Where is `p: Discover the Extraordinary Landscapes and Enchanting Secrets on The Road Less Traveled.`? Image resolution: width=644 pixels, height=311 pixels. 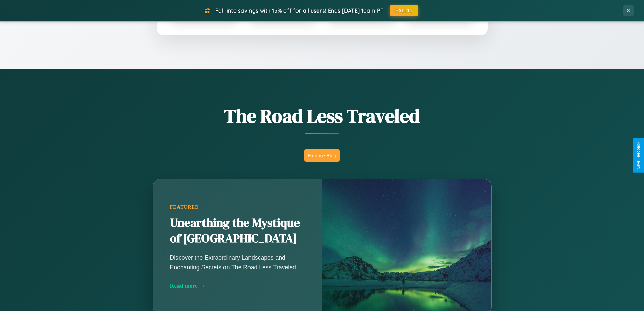 p: Discover the Extraordinary Landscapes and Enchanting Secrets on The Road Less Traveled. is located at coordinates (238, 263).